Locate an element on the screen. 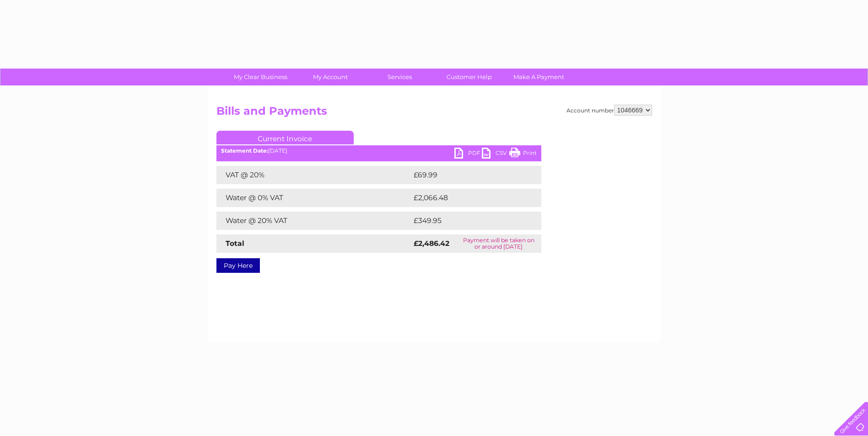 The image size is (868, 436). a: PDF is located at coordinates (468, 154).